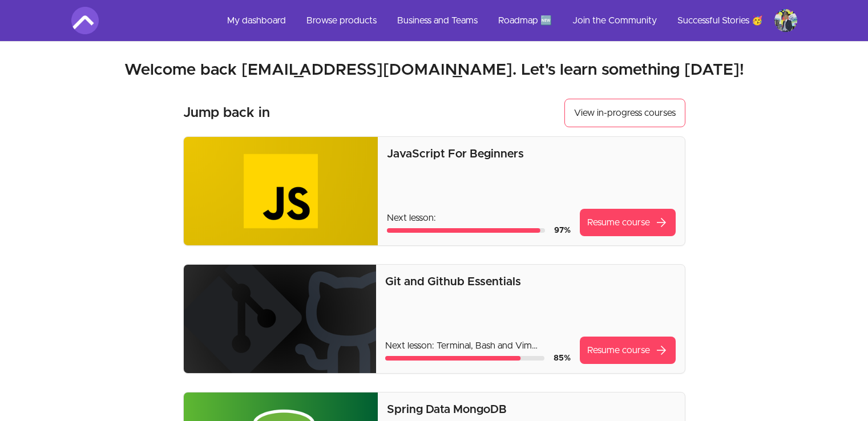 The image size is (868, 421). What do you see at coordinates (256, 21) in the screenshot?
I see `a: My dashboard` at bounding box center [256, 21].